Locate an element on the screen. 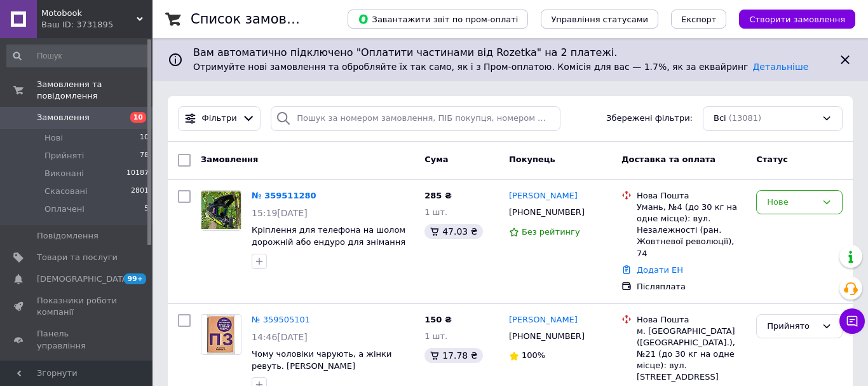 This screenshot has width=868, height=386. span: Виконані is located at coordinates (64, 174).